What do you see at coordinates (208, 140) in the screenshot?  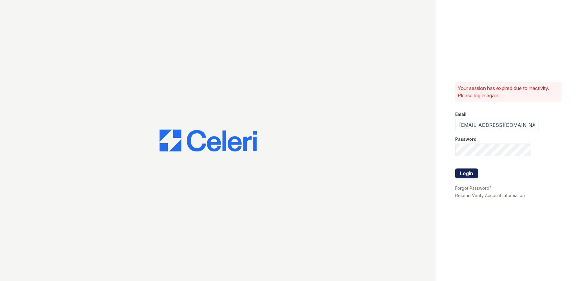 I see `img: CE_Logo_Blue-a8612792a0a2168367f1c8372b55b34899dd931a85d93a1a3d3e32e68fde9ad4.png` at bounding box center [208, 140].